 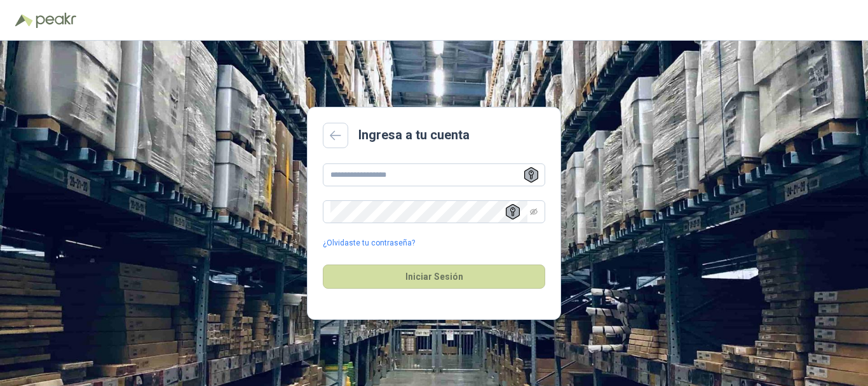 I want to click on a: ¿Olvidaste tu contraseña?, so click(x=369, y=243).